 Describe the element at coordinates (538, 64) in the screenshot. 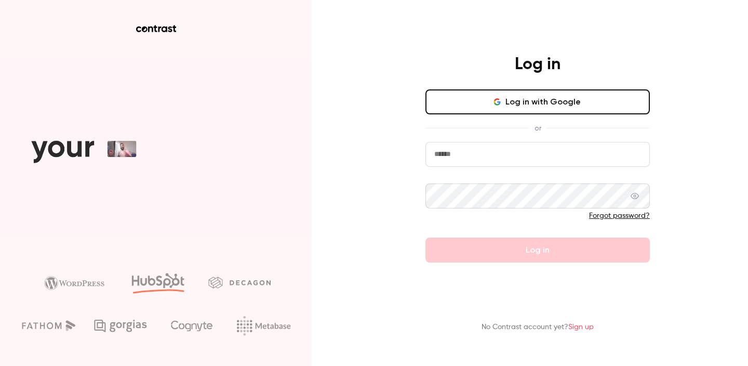

I see `h4: Log in` at that location.